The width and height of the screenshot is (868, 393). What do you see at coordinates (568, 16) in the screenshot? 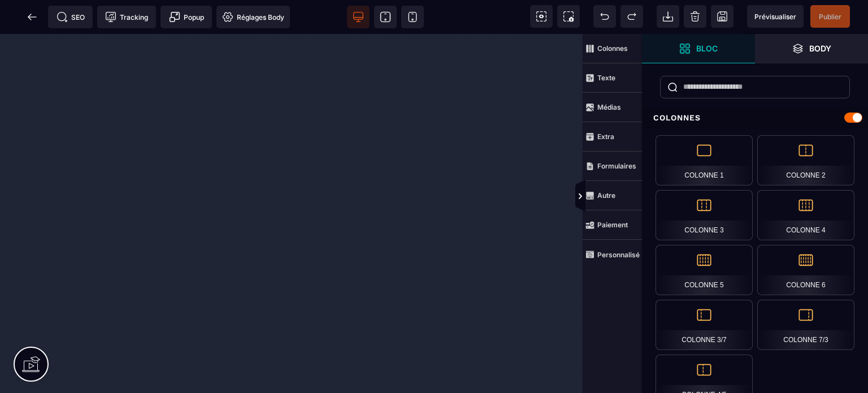
I see `span: Capture d'écran` at bounding box center [568, 16].